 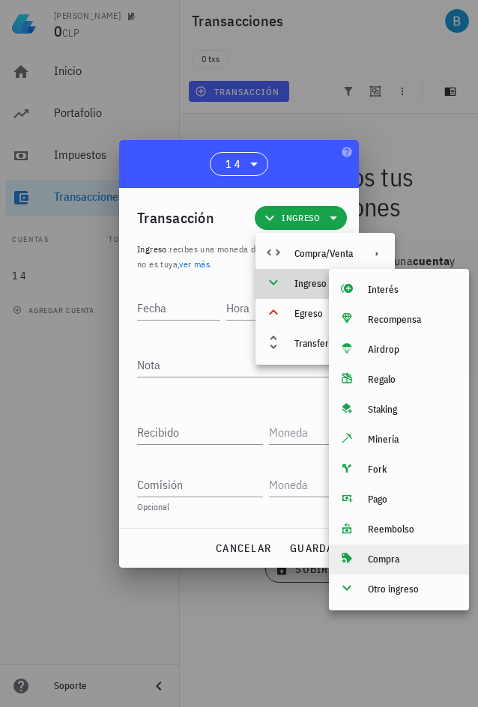 What do you see at coordinates (233, 164) in the screenshot?
I see `span: 1 4` at bounding box center [233, 164].